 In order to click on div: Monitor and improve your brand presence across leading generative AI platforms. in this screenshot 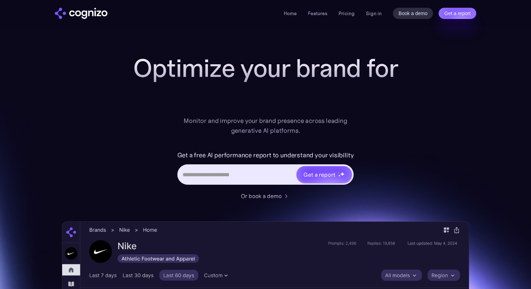, I will do `click(265, 126)`.